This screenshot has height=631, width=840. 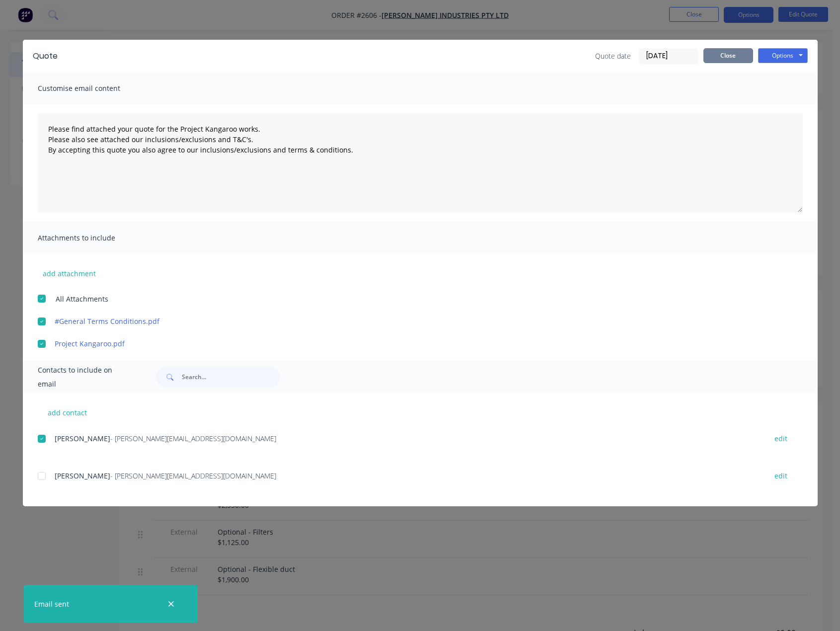 I want to click on button: Options, so click(x=783, y=55).